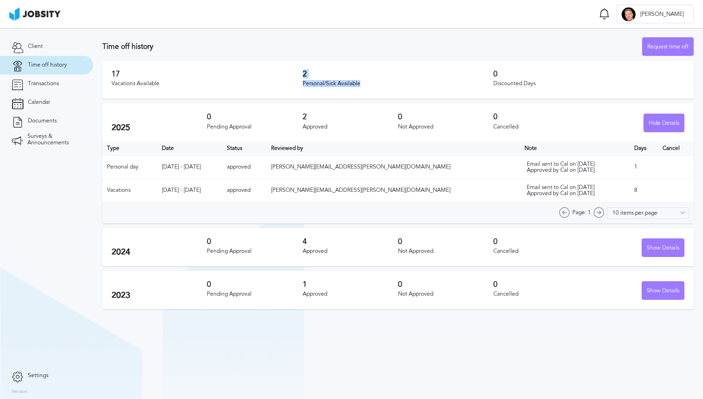 The width and height of the screenshot is (703, 399). Describe the element at coordinates (668, 47) in the screenshot. I see `button: Request time off` at that location.